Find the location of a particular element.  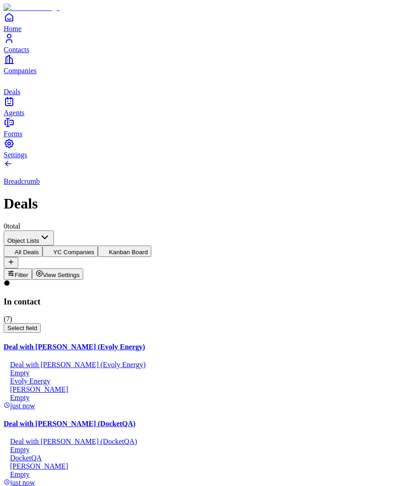

button: Kanban Board is located at coordinates (124, 251).